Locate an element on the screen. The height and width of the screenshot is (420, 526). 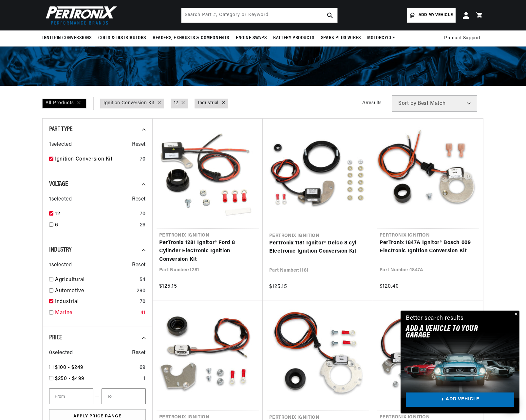
span: 0 selected is located at coordinates (61, 353).